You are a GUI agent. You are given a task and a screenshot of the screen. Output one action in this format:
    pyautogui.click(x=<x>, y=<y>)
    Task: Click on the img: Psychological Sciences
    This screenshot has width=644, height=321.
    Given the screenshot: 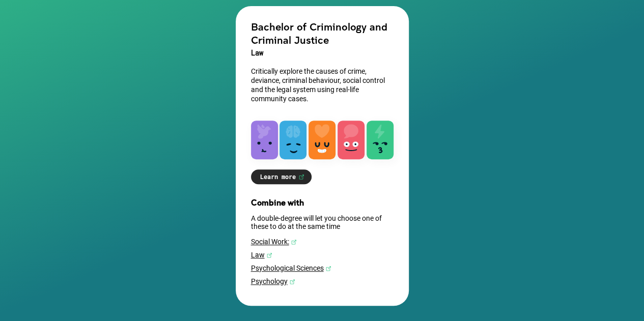 What is the action you would take?
    pyautogui.click(x=328, y=269)
    